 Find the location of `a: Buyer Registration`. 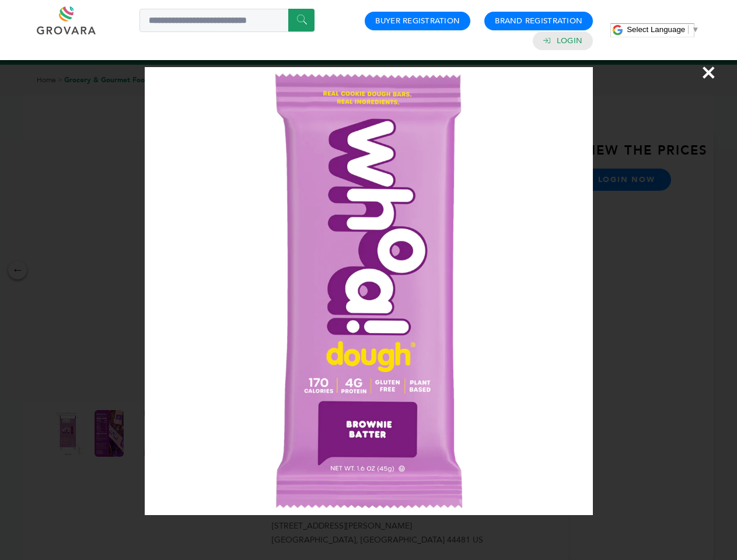

a: Buyer Registration is located at coordinates (418, 21).